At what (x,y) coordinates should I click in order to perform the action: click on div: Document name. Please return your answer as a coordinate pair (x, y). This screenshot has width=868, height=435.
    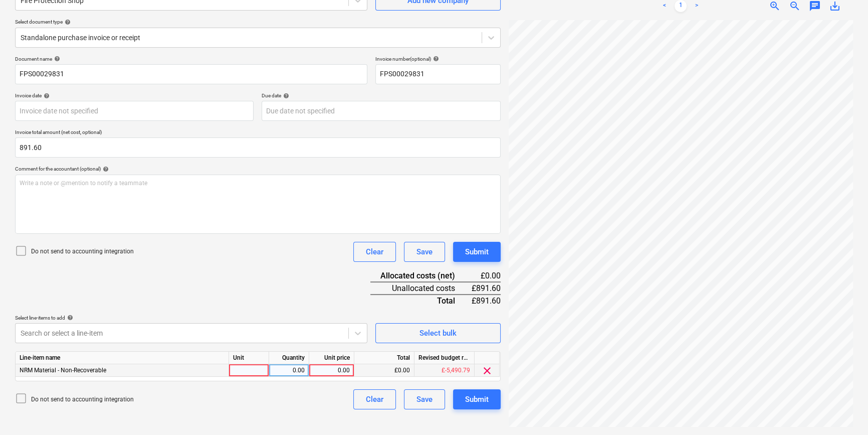
    Looking at the image, I should click on (191, 59).